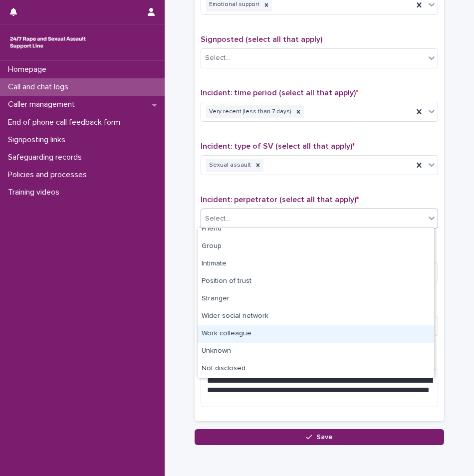 The width and height of the screenshot is (474, 476). What do you see at coordinates (316, 333) in the screenshot?
I see `div: Work colleague` at bounding box center [316, 333].